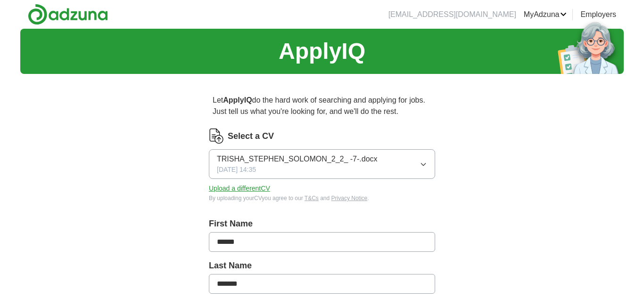 This screenshot has width=644, height=298. I want to click on div: By uploading your CV you agree to our and ., so click(322, 198).